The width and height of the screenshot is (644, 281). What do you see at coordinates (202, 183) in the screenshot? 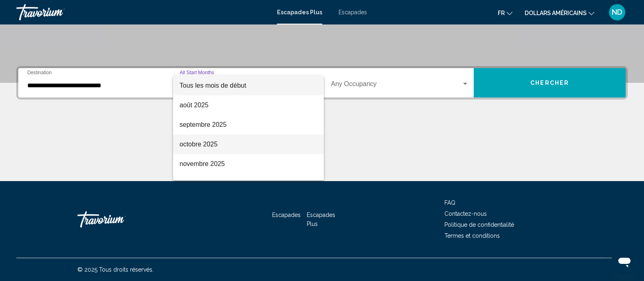
I see `font: décembre 2025` at bounding box center [202, 183].